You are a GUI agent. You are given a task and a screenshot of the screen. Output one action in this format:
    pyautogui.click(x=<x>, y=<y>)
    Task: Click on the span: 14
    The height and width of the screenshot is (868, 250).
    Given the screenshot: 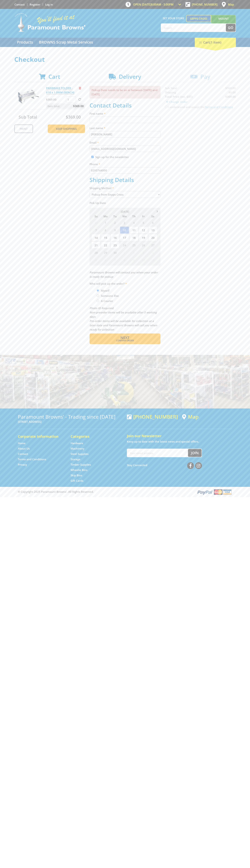 What is the action you would take?
    pyautogui.click(x=96, y=237)
    